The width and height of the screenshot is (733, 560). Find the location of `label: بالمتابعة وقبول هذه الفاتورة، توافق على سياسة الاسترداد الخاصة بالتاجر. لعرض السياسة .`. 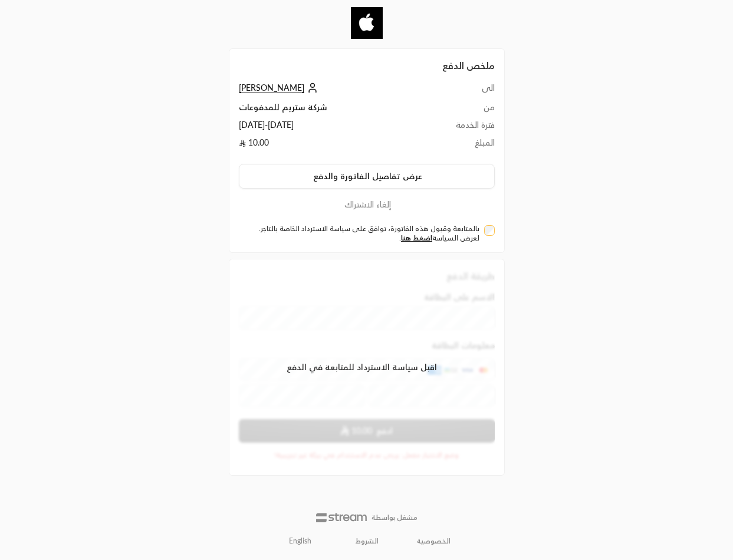

label: بالمتابعة وقبول هذه الفاتورة، توافق على سياسة الاسترداد الخاصة بالتاجر. لعرض السياسة . is located at coordinates (361, 233).